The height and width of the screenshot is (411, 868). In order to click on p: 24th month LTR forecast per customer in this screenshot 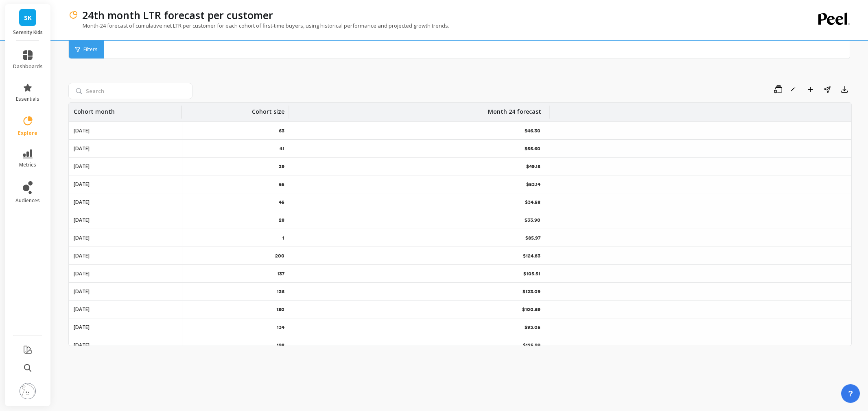, I will do `click(178, 15)`.